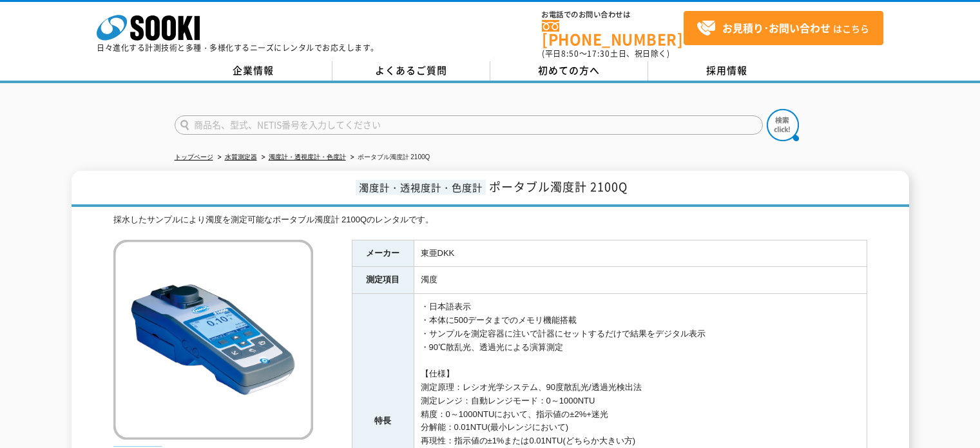  Describe the element at coordinates (598, 54) in the screenshot. I see `span: 17:30` at that location.